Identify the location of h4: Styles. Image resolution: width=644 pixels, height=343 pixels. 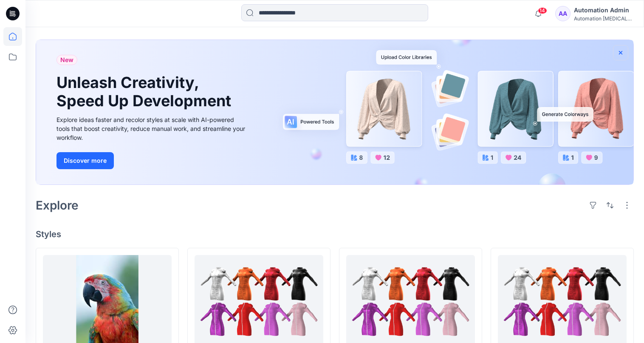
(335, 234).